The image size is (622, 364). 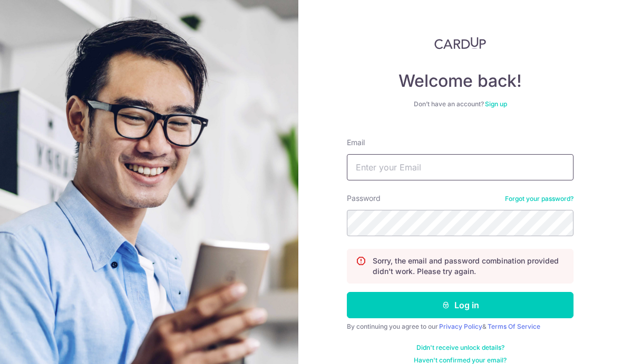 What do you see at coordinates (496, 103) in the screenshot?
I see `a: Sign up` at bounding box center [496, 103].